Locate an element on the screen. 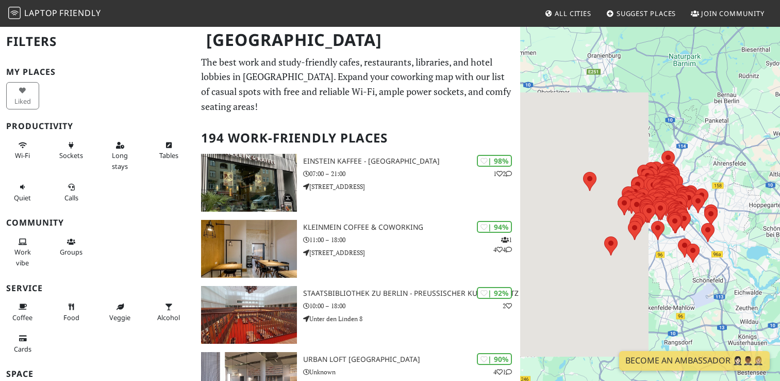 Image resolution: width=780 pixels, height=381 pixels. span: Long stays is located at coordinates (120, 160).